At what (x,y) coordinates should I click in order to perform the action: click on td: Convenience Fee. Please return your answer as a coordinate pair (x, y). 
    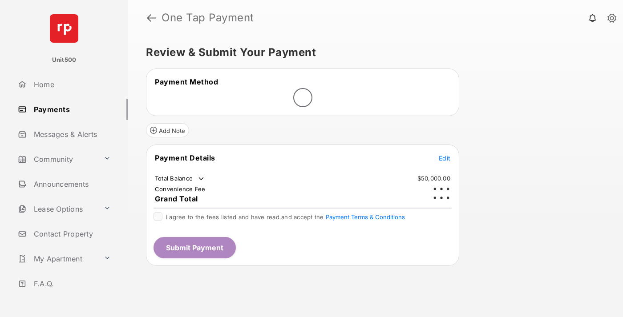
    Looking at the image, I should click on (180, 189).